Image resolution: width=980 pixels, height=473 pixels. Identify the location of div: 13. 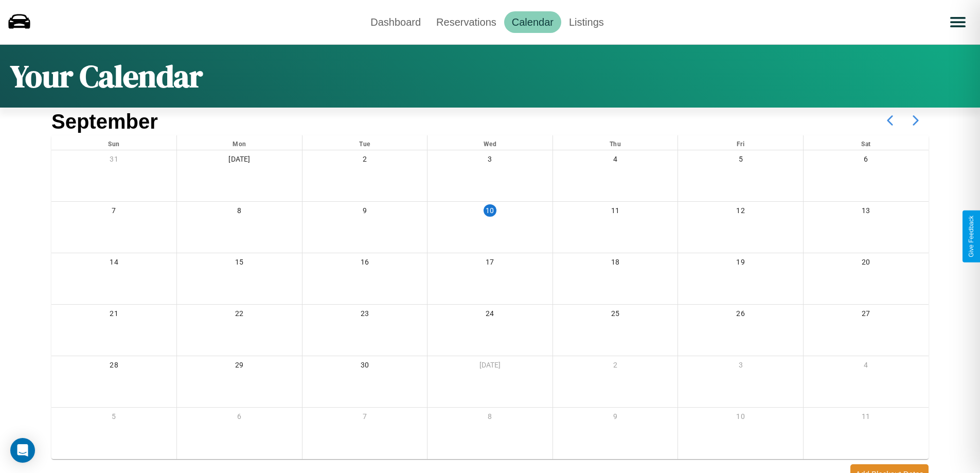
(865, 212).